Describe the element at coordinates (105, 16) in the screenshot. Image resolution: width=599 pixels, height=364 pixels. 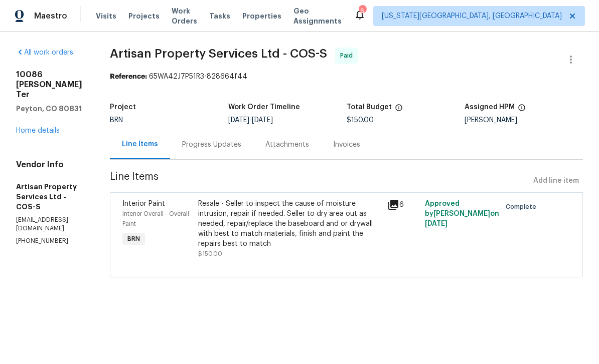
I see `span: Visits` at that location.